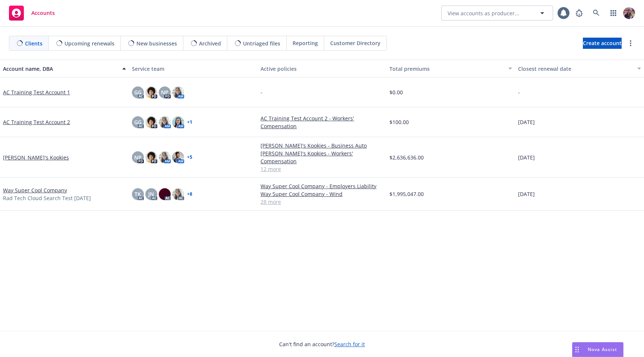 The width and height of the screenshot is (644, 357). Describe the element at coordinates (577, 349) in the screenshot. I see `div: Drag to move` at that location.